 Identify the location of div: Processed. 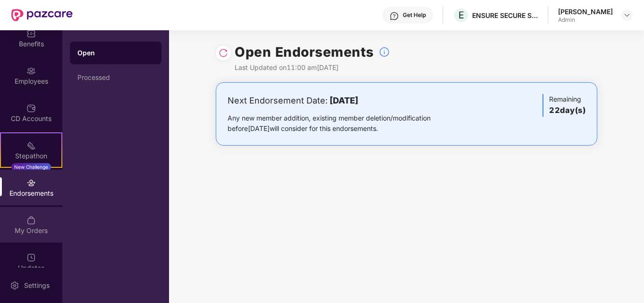
(116, 78).